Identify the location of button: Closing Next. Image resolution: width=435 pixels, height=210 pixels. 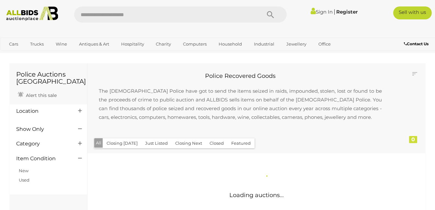
(188, 143).